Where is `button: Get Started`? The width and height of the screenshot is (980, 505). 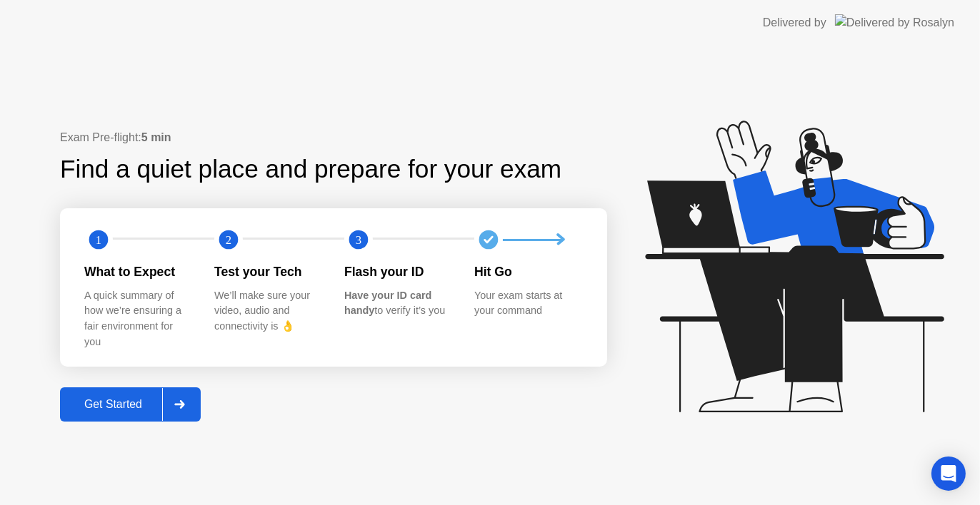
button: Get Started is located at coordinates (130, 405).